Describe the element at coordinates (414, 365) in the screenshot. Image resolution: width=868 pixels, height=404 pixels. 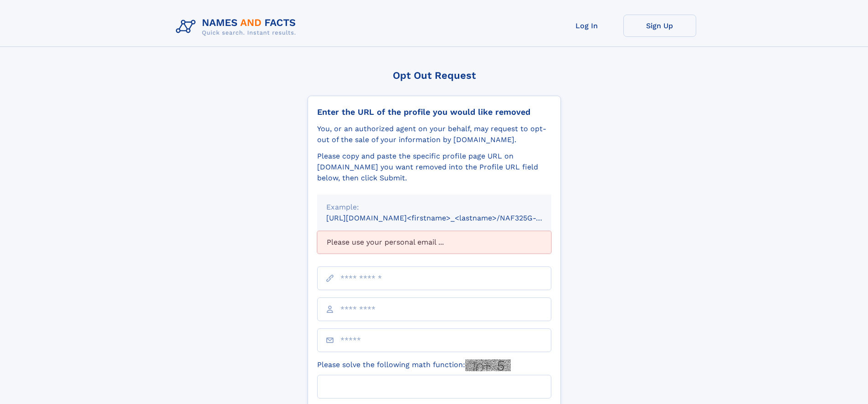
I see `label: Please solve the following math function:` at that location.